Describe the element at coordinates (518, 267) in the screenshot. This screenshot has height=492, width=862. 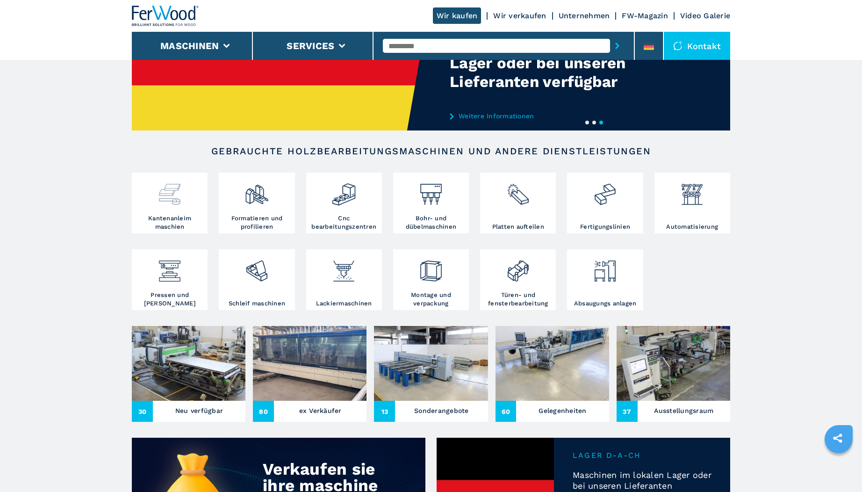
I see `img: lavorazione_porte_finestre_2.png` at that location.